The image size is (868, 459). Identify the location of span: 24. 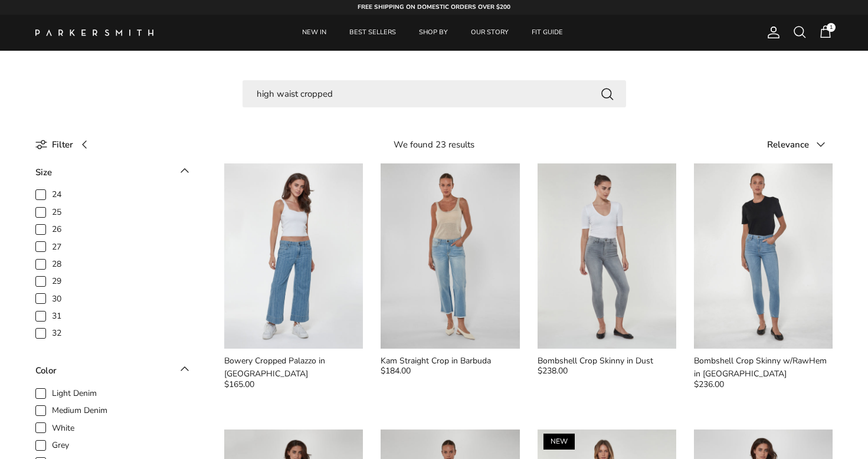
(57, 195).